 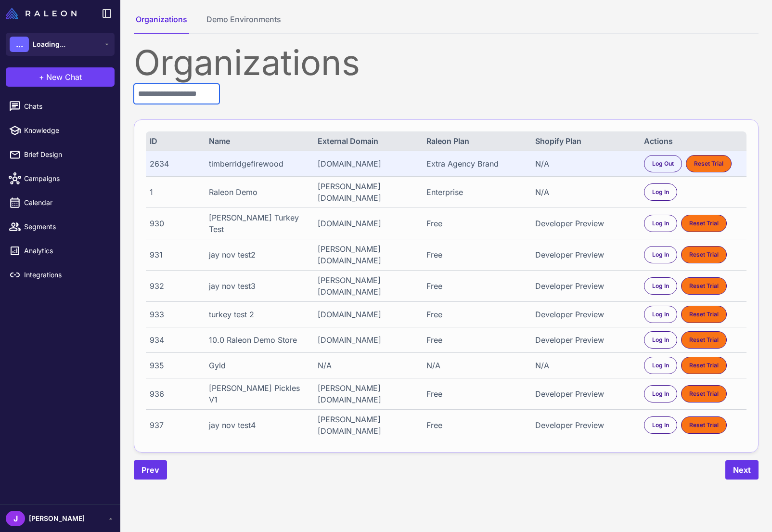 I want to click on a: Chats, so click(x=60, y=106).